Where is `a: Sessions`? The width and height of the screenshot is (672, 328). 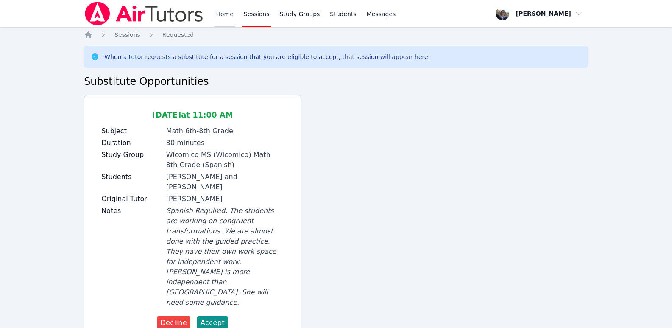
a: Sessions is located at coordinates (127, 35).